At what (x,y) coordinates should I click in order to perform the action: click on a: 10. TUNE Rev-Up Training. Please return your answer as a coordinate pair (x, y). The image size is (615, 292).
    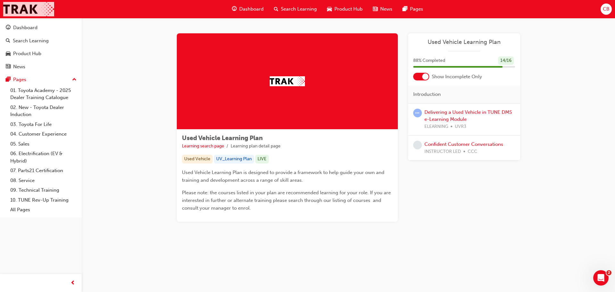
    Looking at the image, I should click on (43, 200).